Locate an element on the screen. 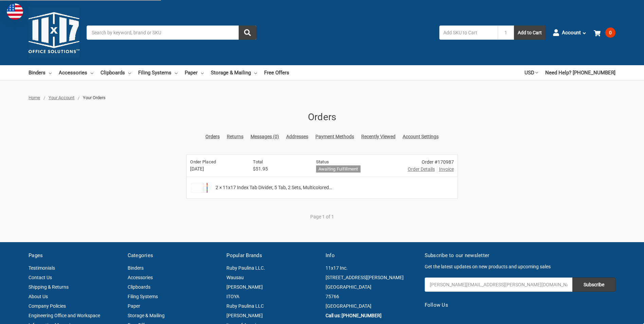 This screenshot has width=644, height=324. a: Messages (0) is located at coordinates (265, 137).